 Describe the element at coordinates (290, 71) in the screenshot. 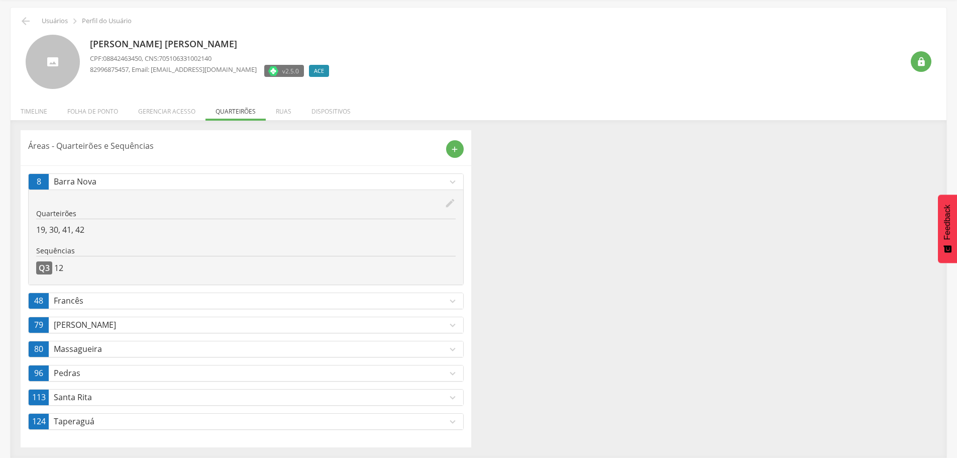

I see `span: v2.5.0` at that location.